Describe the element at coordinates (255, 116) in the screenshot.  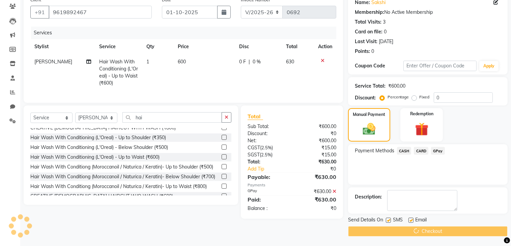
I see `span: Total` at that location.